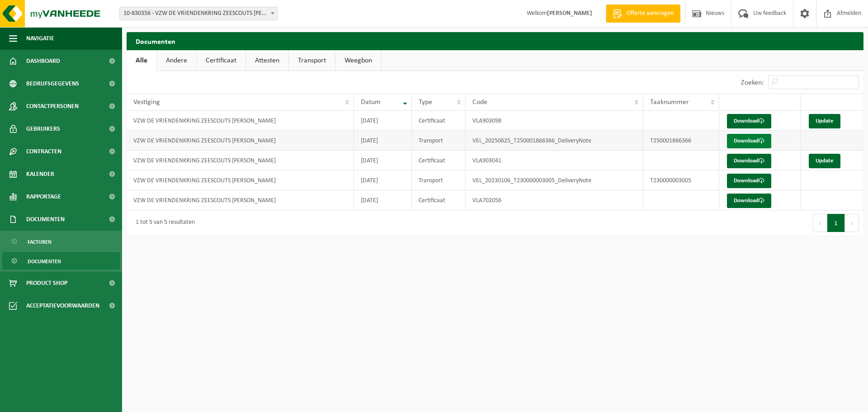 This screenshot has width=868, height=412. Describe the element at coordinates (43, 61) in the screenshot. I see `span: Dashboard` at that location.